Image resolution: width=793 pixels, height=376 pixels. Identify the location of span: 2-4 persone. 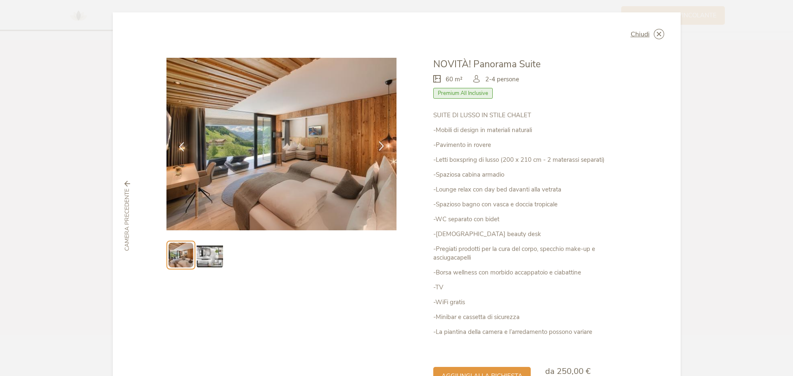
(502, 79).